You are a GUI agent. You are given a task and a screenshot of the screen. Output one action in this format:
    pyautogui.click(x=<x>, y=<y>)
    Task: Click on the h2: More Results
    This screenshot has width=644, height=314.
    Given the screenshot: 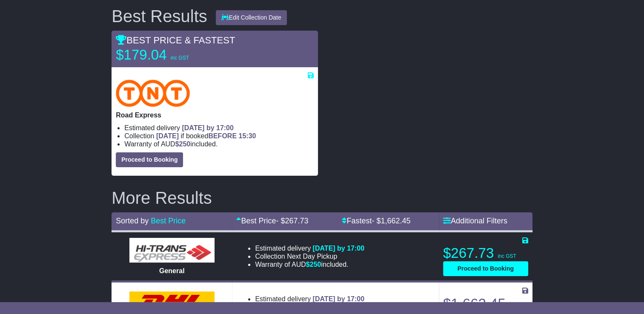 What is the action you would take?
    pyautogui.click(x=322, y=198)
    